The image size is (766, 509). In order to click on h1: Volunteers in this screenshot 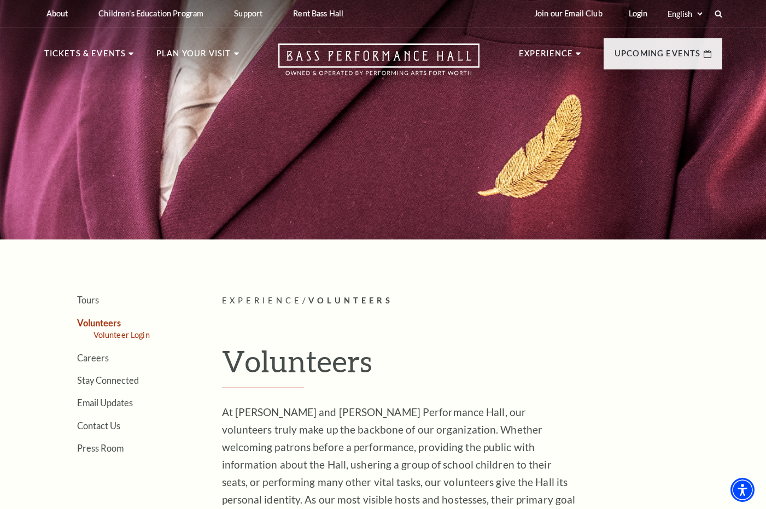, I will do `click(472, 366)`.